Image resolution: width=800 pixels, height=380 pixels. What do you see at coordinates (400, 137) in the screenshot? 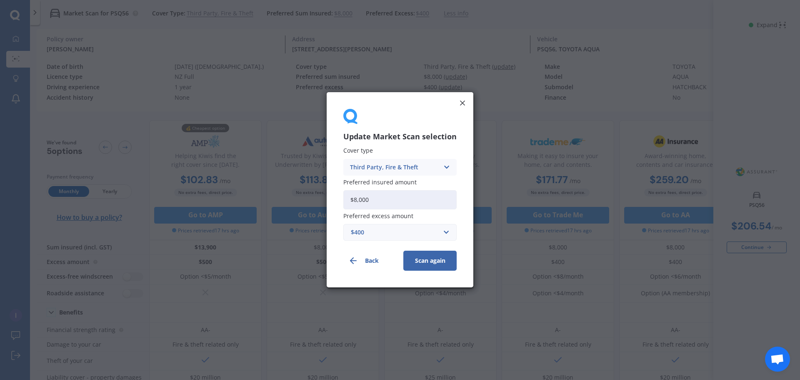
I see `h3: Update Market Scan selection` at bounding box center [400, 137].